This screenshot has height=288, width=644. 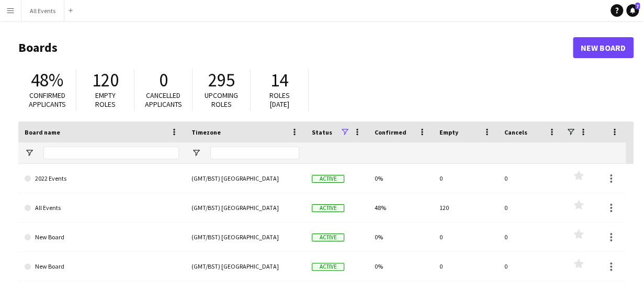 What do you see at coordinates (47, 80) in the screenshot?
I see `span: 48%` at bounding box center [47, 80].